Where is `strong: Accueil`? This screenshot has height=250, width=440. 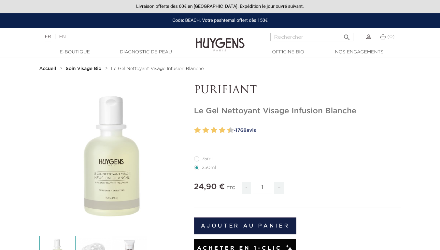 strong: Accueil is located at coordinates (48, 69).